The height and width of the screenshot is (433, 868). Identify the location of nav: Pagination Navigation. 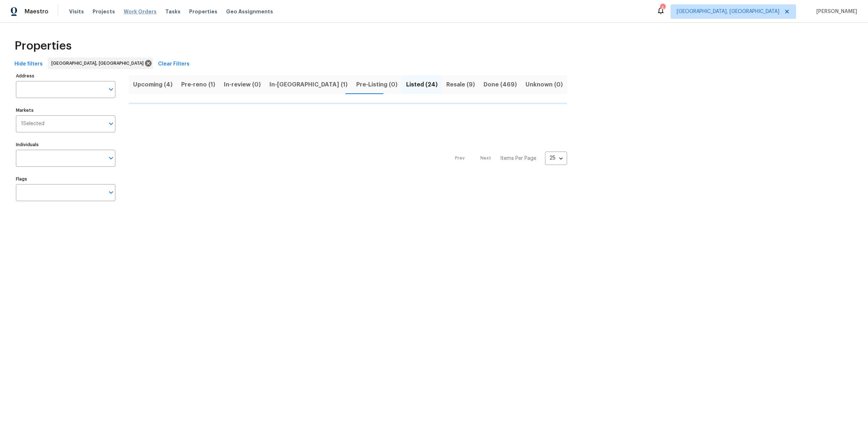
(507, 158).